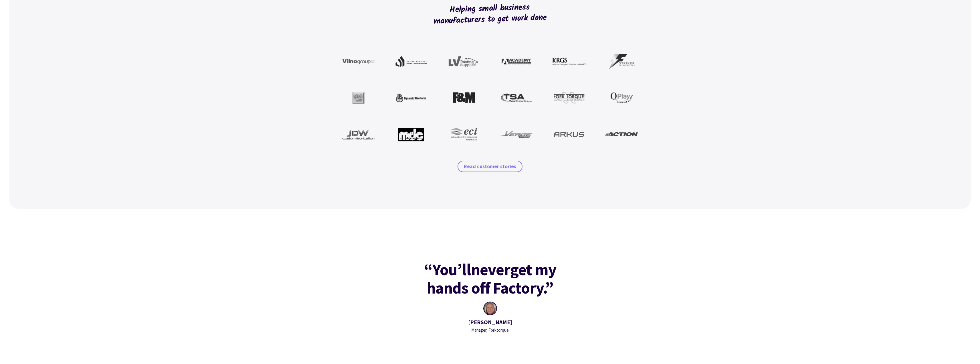 This screenshot has height=364, width=980. What do you see at coordinates (490, 279) in the screenshot?
I see `h3: “You’ll get my hands off Factory.”` at bounding box center [490, 279].